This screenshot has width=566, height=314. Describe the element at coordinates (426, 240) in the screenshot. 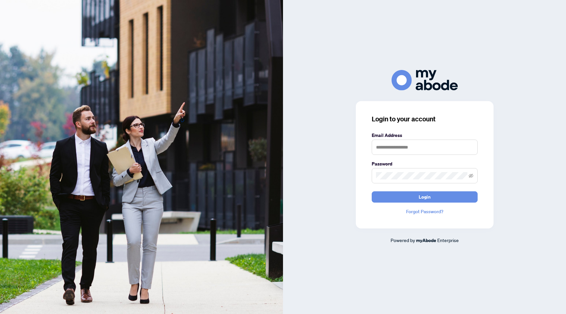

I see `a: myAbode` at that location.